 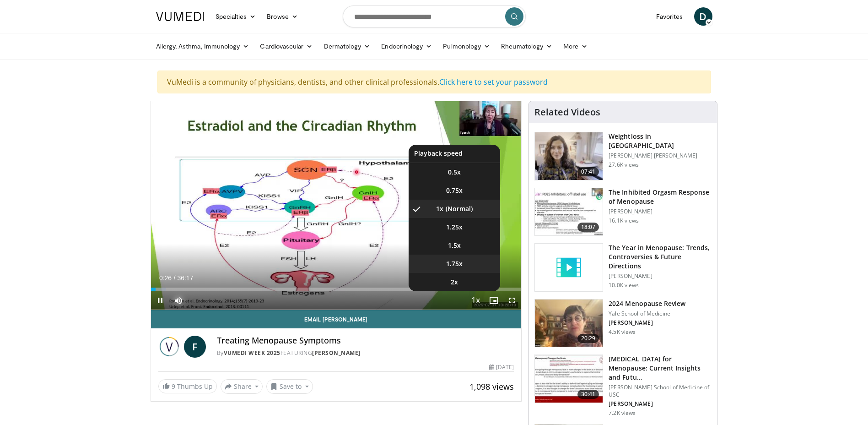 I want to click on p: 4.5K views, so click(x=622, y=332).